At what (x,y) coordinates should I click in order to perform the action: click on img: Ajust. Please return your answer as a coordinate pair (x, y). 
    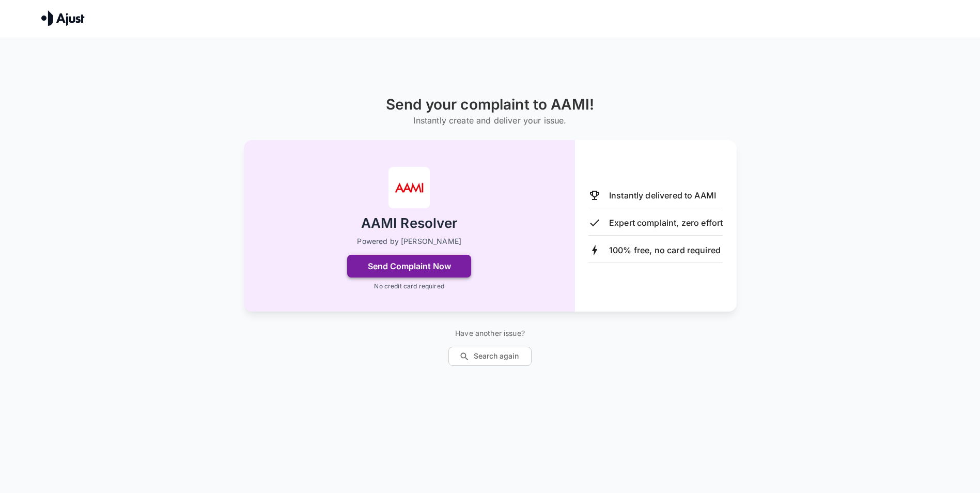
    Looking at the image, I should click on (63, 18).